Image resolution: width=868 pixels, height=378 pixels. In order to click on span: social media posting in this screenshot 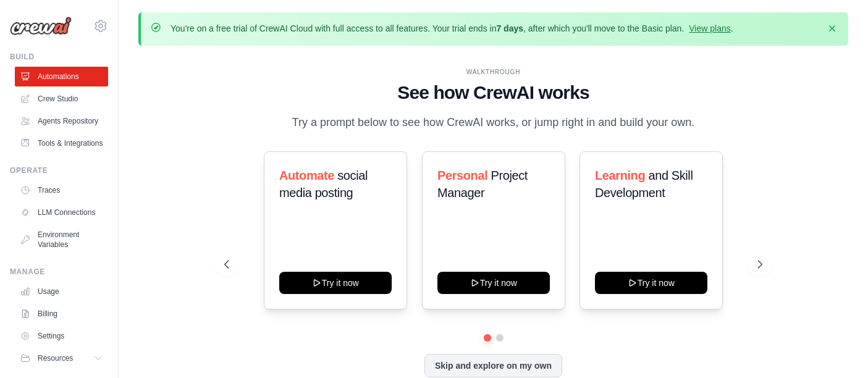, I will do `click(323, 184)`.